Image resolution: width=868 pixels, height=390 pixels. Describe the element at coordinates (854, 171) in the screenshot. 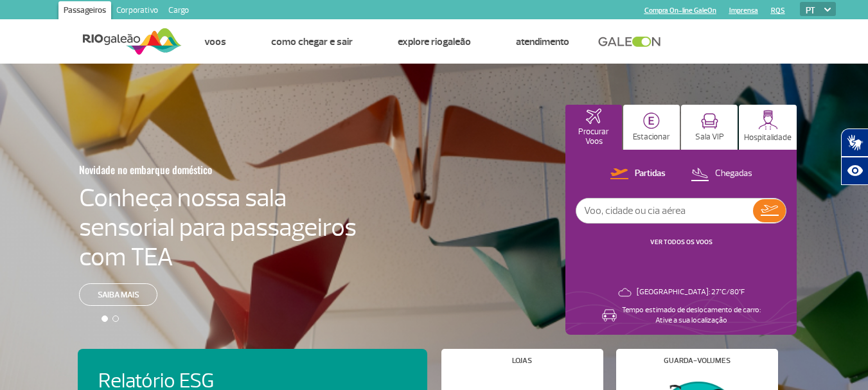

I see `button: Abrir recursos assistivos.` at that location.